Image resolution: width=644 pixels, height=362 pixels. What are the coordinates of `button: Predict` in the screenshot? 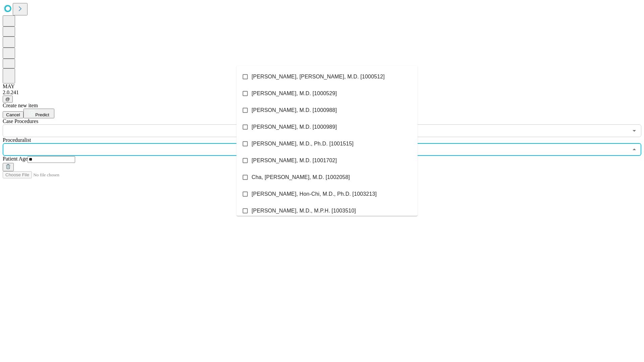 It's located at (39, 113).